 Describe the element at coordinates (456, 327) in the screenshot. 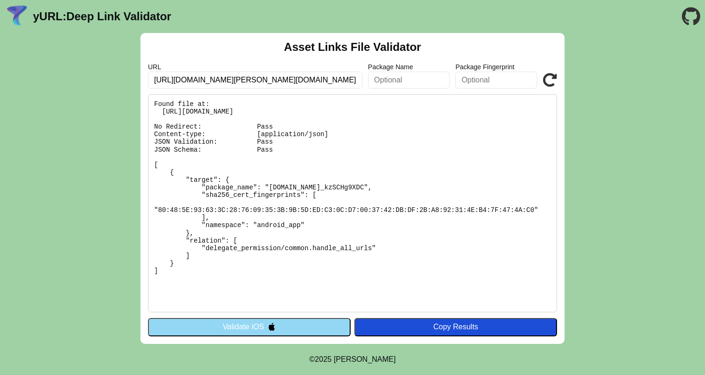

I see `button: Copy Results` at that location.